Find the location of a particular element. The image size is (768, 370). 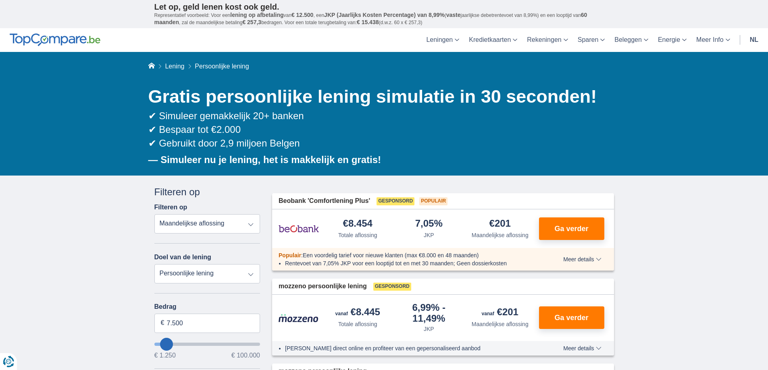

img: product.pl.alt Beobank is located at coordinates (299, 229).